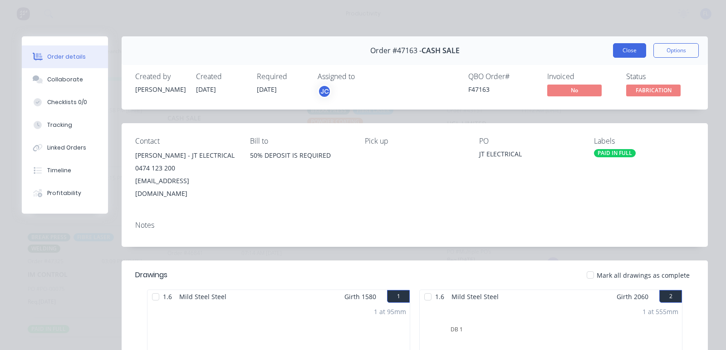 This screenshot has height=350, width=726. I want to click on div: Pick up, so click(415, 141).